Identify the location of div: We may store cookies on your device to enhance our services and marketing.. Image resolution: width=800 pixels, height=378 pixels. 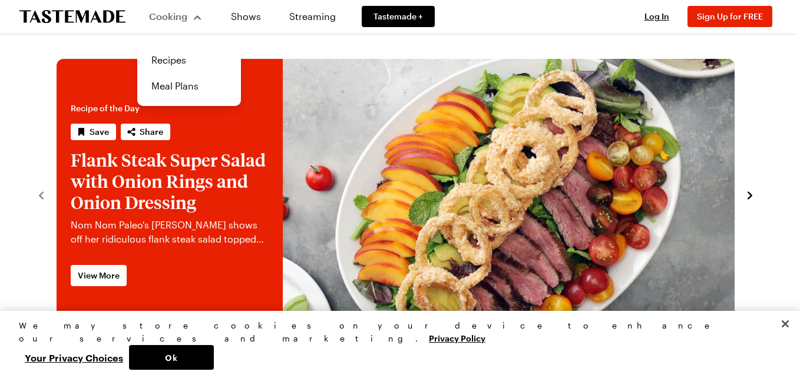
(394, 332).